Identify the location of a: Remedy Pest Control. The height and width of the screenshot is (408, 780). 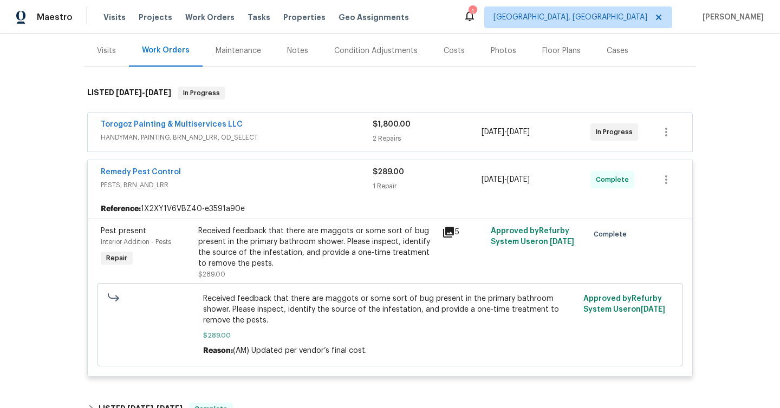
(141, 172).